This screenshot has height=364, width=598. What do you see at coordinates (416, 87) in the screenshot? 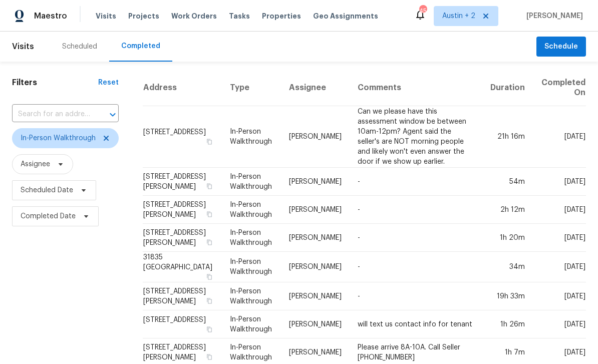
I see `th: Comments` at bounding box center [416, 87].